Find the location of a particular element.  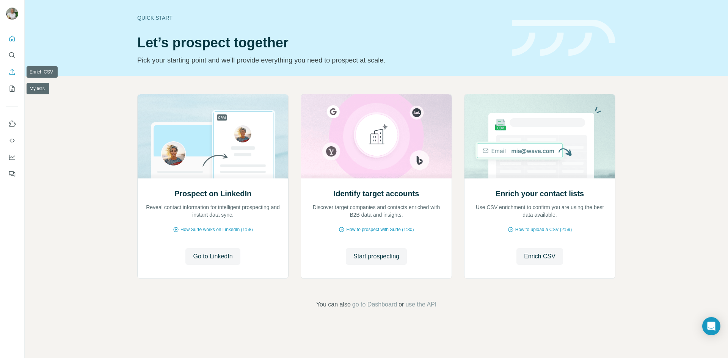

span: Start prospecting is located at coordinates (376, 257).